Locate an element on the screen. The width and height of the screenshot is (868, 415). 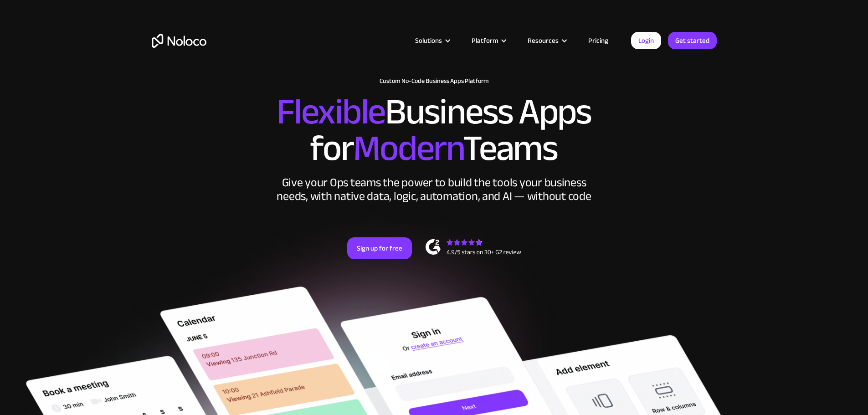
h2: Business Apps for Teams is located at coordinates (434, 130).